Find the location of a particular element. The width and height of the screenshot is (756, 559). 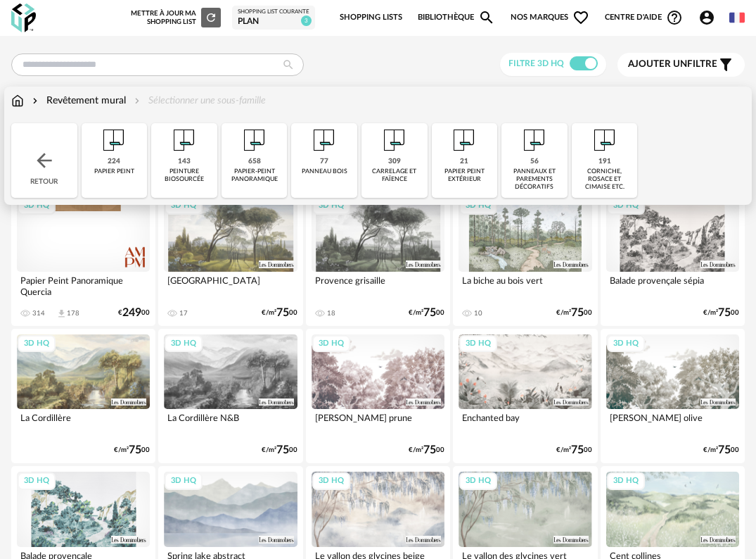

div: La Cordillère is located at coordinates (83, 423).